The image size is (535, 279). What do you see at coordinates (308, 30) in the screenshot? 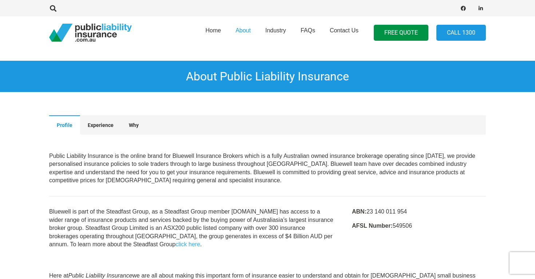
I see `span: FAQs` at bounding box center [308, 30].